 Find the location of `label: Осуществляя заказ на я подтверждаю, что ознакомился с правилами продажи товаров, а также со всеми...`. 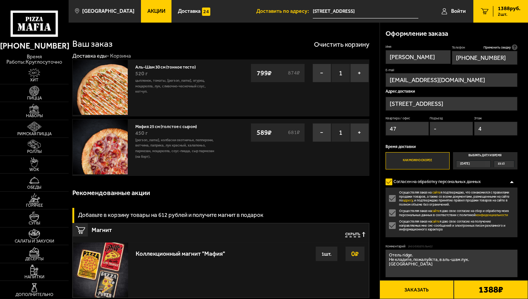

label: Осуществляя заказ на я подтверждаю, что ознакомился с правилами продажи товаров, а также со всеми... is located at coordinates (451, 198).